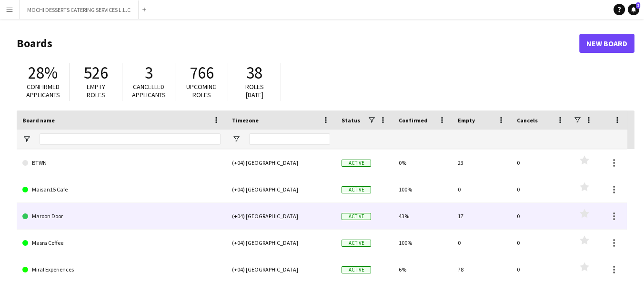 This screenshot has height=282, width=644. I want to click on a: 2, so click(634, 10).